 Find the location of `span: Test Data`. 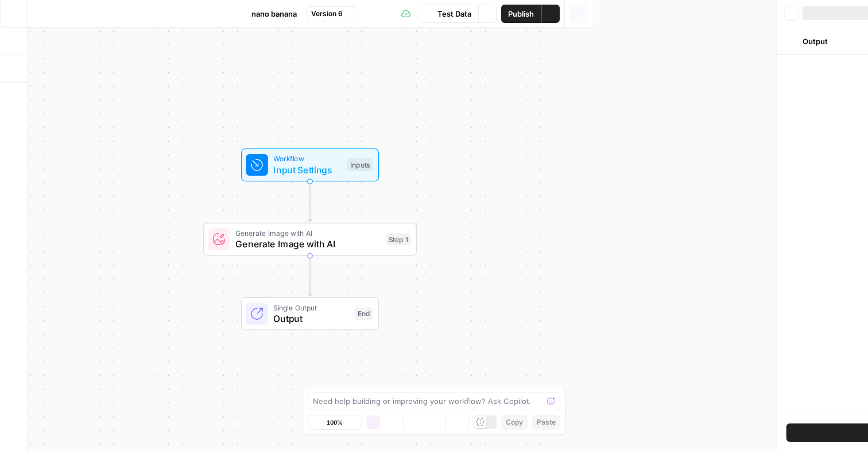

span: Test Data is located at coordinates (454, 14).